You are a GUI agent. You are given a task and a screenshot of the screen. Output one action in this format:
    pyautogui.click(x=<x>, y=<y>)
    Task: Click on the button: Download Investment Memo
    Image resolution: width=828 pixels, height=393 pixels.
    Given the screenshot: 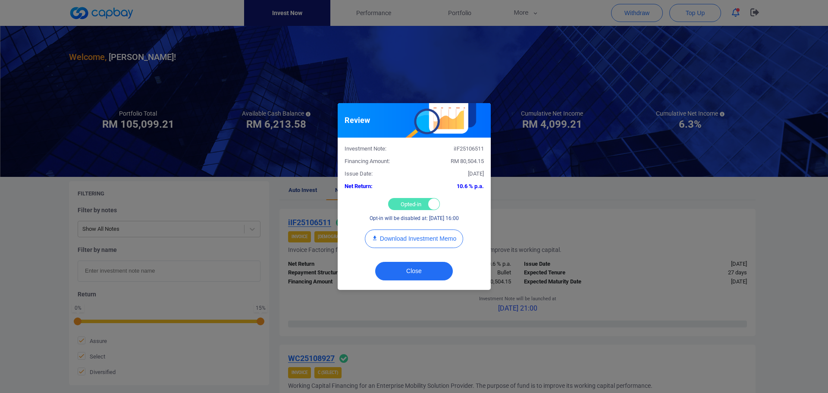 What is the action you would take?
    pyautogui.click(x=414, y=239)
    